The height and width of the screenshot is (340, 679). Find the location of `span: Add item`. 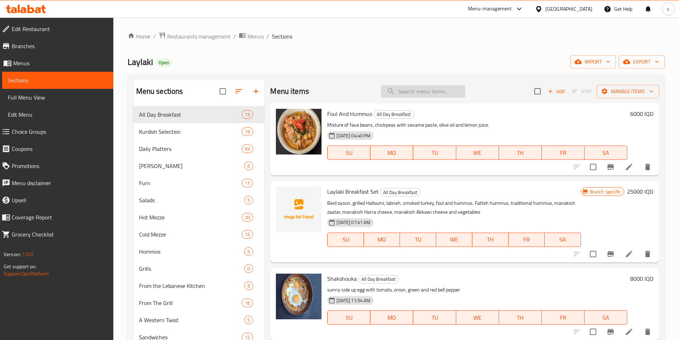

span: Add item is located at coordinates (557, 91).